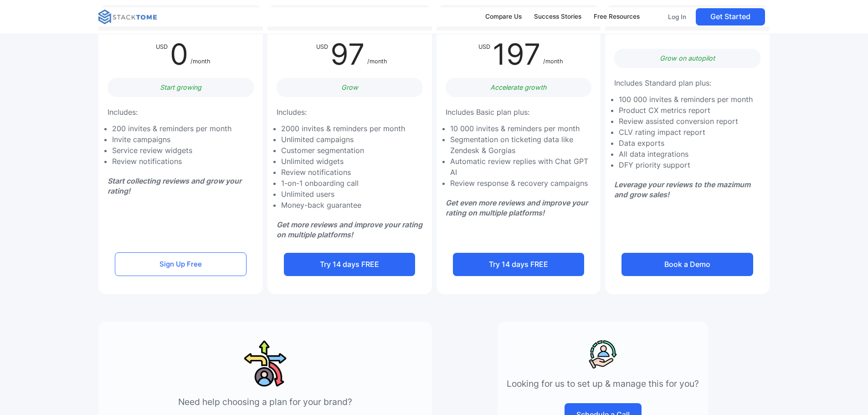  I want to click on li: Invite campaigns, so click(172, 139).